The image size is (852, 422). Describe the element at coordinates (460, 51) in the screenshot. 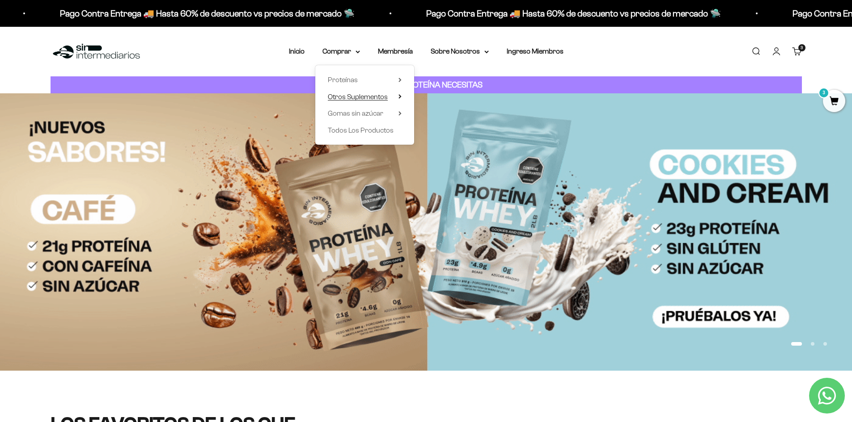

I see `summary: Sobre Nosotros` at that location.